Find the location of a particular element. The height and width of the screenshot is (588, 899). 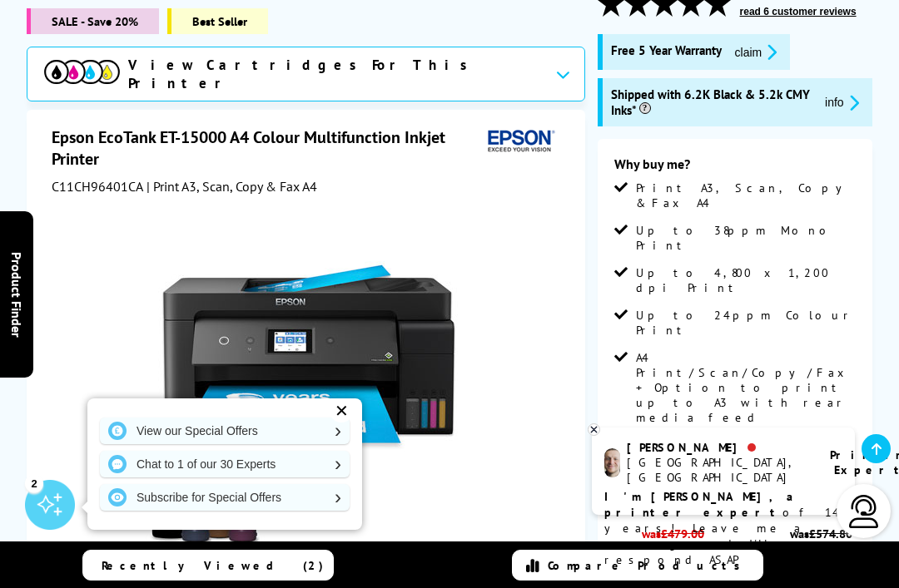

span: Product Finder is located at coordinates (17, 294).